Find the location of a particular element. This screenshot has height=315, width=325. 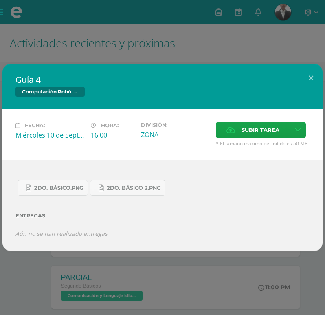

a: 2do. Básico 2.png is located at coordinates (128, 188).